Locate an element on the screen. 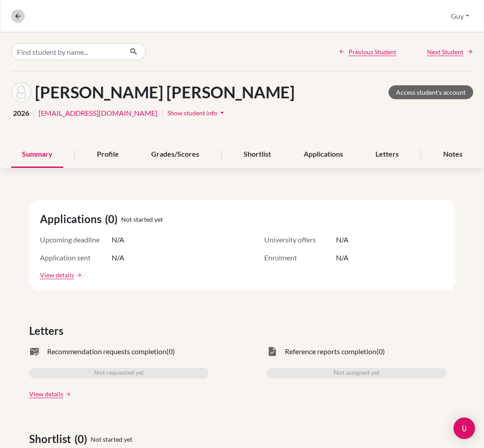  div: Grades/Scores is located at coordinates (175, 155).